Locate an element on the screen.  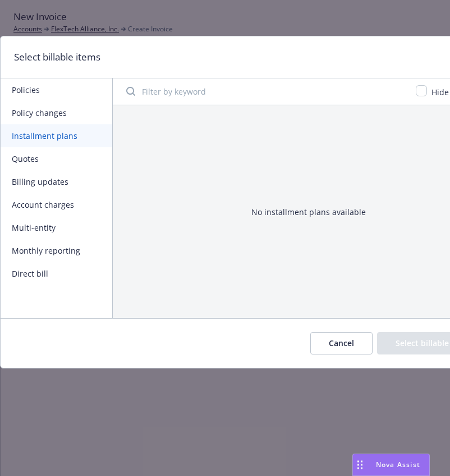
button: Policy changes is located at coordinates (56, 112).